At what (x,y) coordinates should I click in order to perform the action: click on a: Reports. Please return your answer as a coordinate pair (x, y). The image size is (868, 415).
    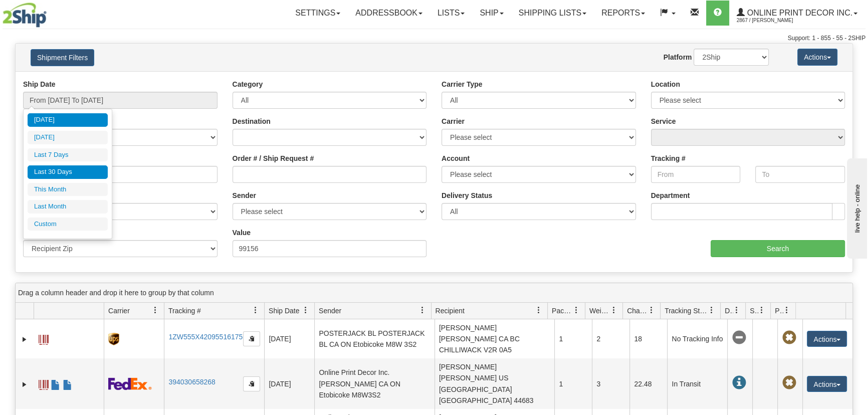
    Looking at the image, I should click on (623, 13).